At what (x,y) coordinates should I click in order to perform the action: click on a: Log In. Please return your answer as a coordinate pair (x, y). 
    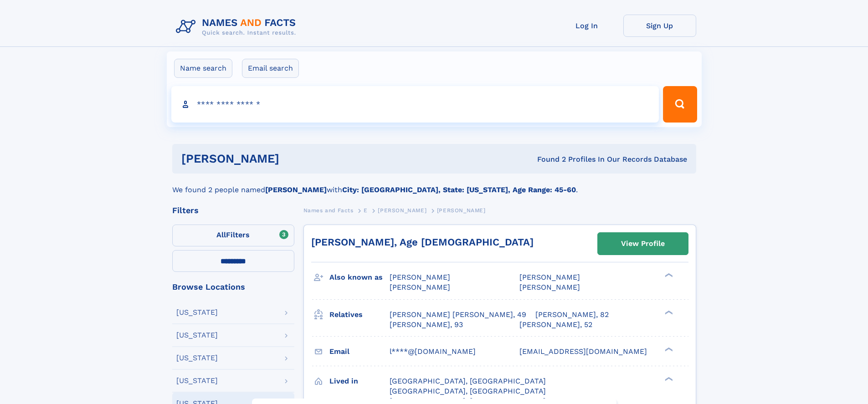
    Looking at the image, I should click on (587, 25).